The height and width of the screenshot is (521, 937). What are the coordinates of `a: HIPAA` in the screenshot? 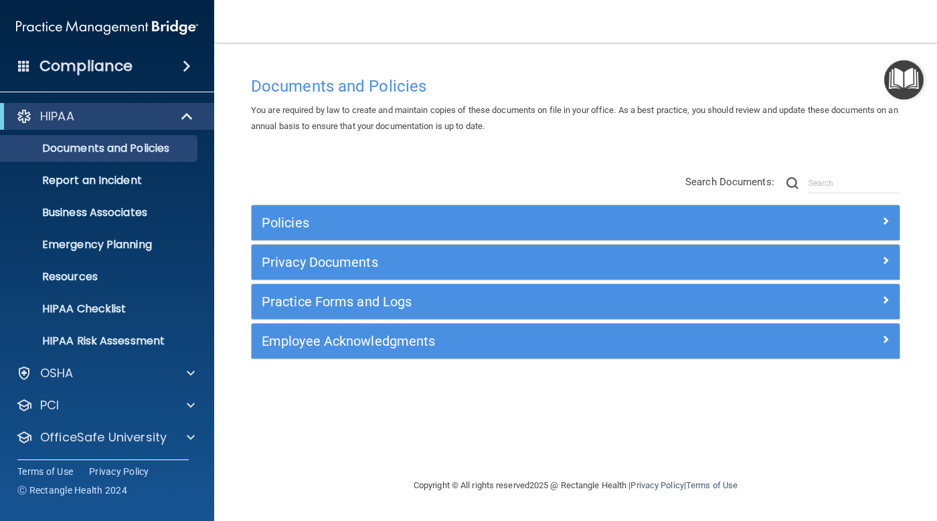 It's located at (105, 116).